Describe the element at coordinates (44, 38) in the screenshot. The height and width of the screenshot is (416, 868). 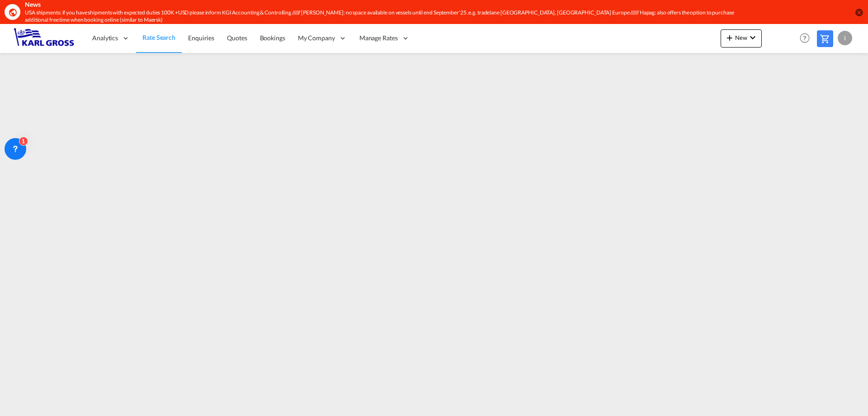
I see `img: 3269c73066d711f095e541db4db89301.png` at that location.